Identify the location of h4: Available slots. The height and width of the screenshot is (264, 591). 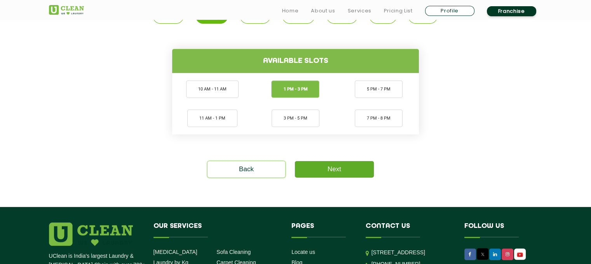
(295, 61).